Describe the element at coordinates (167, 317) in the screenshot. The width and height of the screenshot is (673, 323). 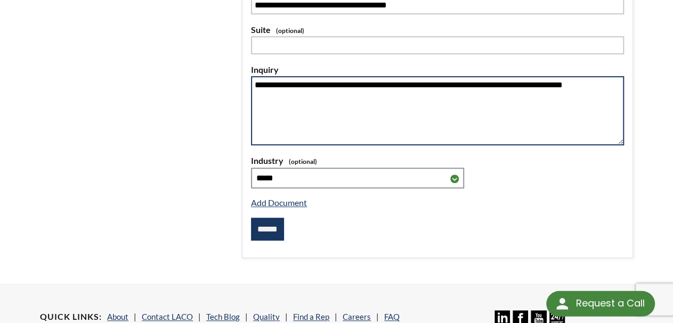
I see `a: Contact LACO` at that location.